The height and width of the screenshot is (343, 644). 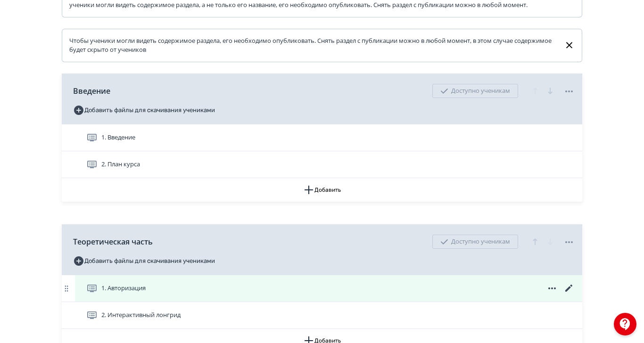 What do you see at coordinates (322, 315) in the screenshot?
I see `div: 2. Интерактивный лонгрид` at bounding box center [322, 315].